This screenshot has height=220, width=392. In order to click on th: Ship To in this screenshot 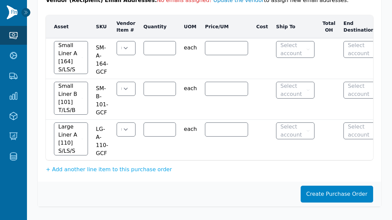, I will do `click(295, 27)`.